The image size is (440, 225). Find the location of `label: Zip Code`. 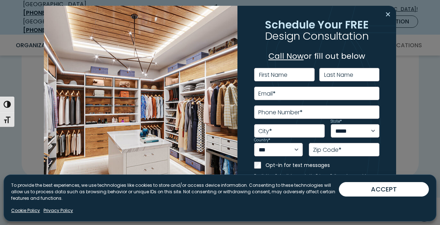

label: Zip Code is located at coordinates (327, 150).